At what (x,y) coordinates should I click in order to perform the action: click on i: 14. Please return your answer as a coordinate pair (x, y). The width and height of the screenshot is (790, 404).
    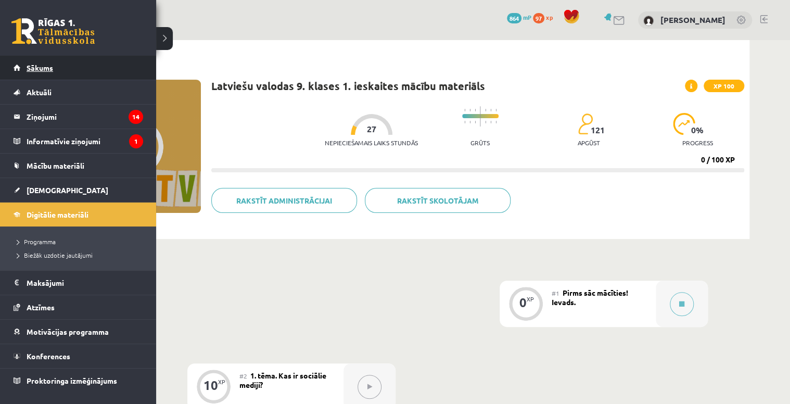
    Looking at the image, I should click on (136, 117).